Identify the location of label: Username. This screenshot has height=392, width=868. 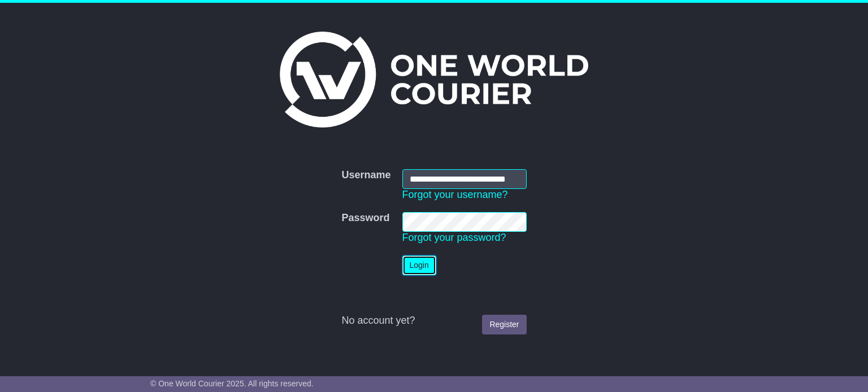
(366, 175).